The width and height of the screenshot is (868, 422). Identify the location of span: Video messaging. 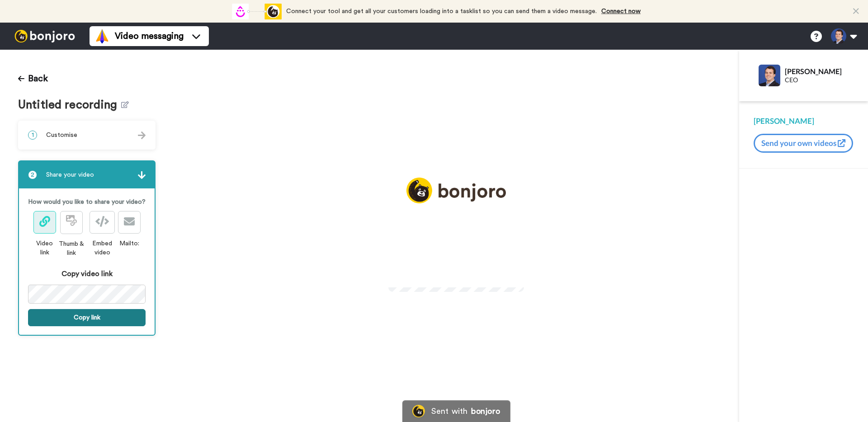
(149, 36).